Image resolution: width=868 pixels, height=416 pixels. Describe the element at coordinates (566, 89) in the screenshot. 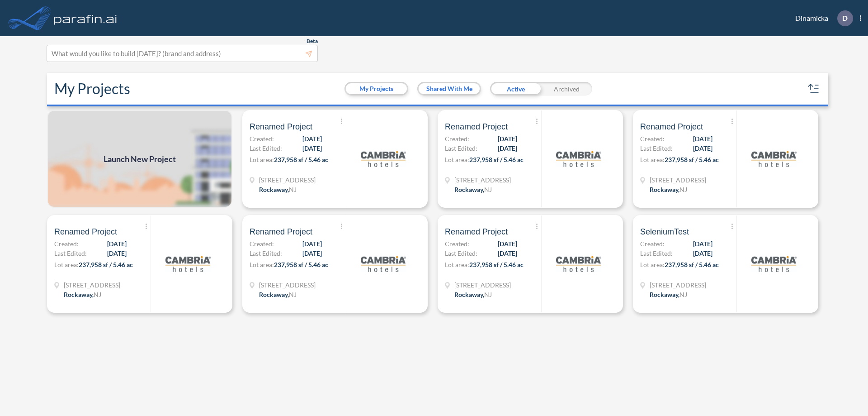

I see `div: Archived` at that location.